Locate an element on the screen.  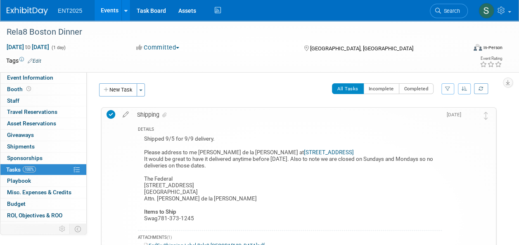
div: Event Rating is located at coordinates (491, 59).